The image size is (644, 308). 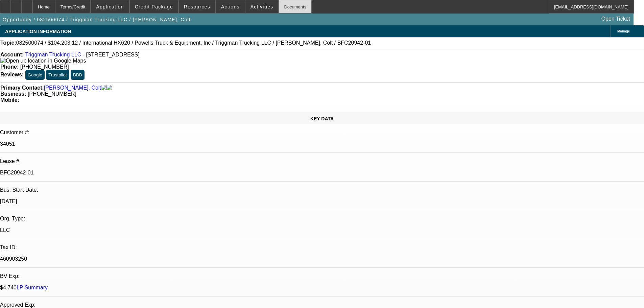 What do you see at coordinates (262, 7) in the screenshot?
I see `button: Activities` at bounding box center [262, 7].